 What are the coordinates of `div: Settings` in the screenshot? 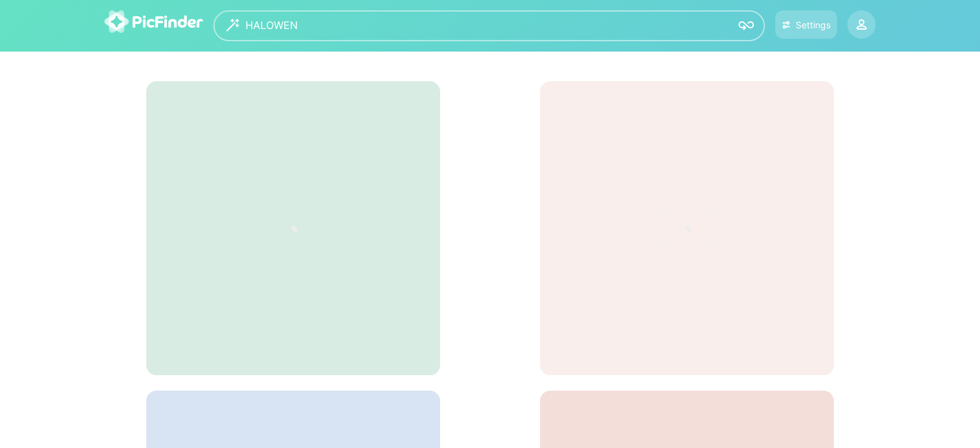 It's located at (813, 25).